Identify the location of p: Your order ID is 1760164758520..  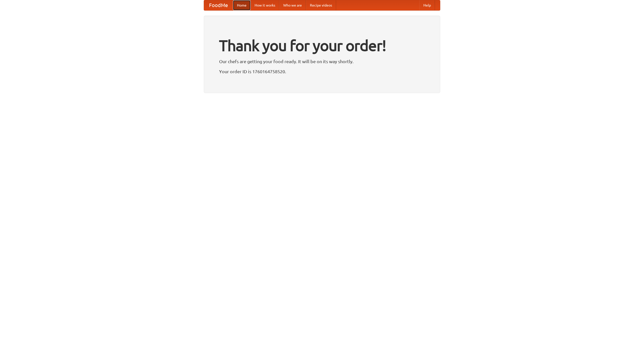
(322, 71).